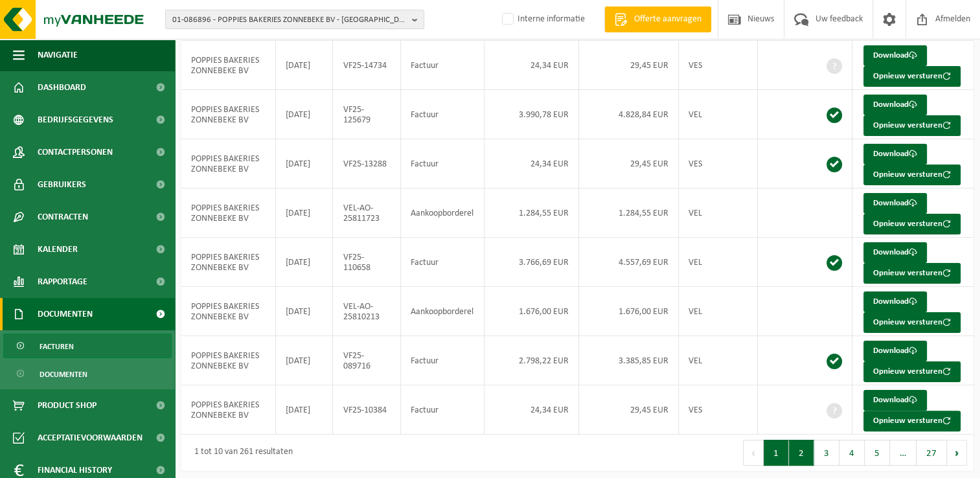 The width and height of the screenshot is (980, 478). What do you see at coordinates (58, 250) in the screenshot?
I see `span: Kalender` at bounding box center [58, 250].